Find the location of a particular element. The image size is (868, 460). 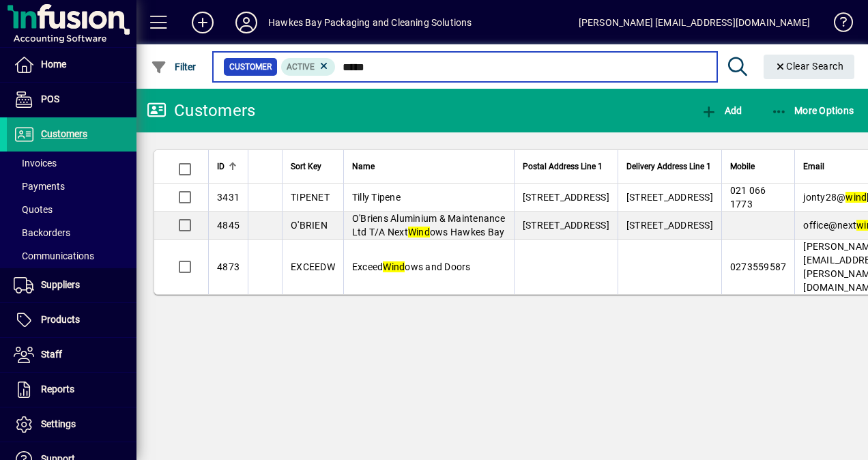

span: Customers is located at coordinates (64, 134).